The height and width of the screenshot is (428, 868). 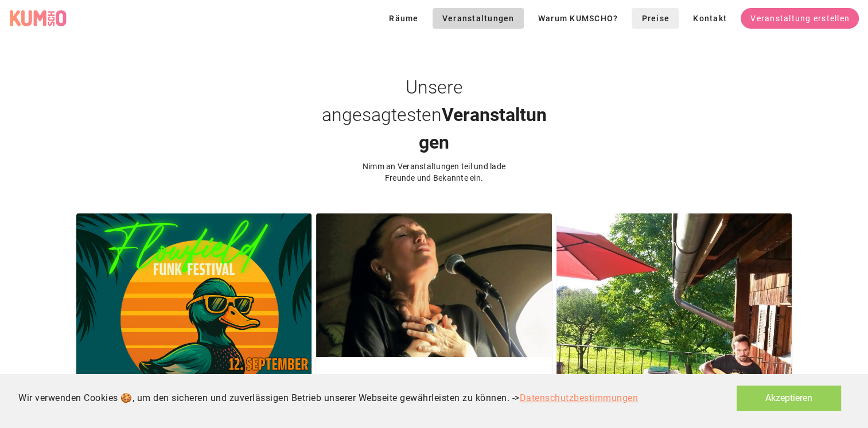 What do you see at coordinates (404, 18) in the screenshot?
I see `span: Räume` at bounding box center [404, 18].